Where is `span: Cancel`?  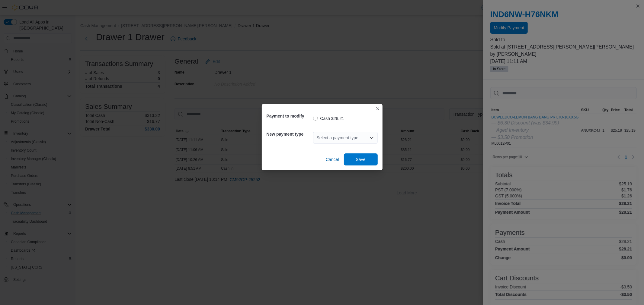
span: Cancel is located at coordinates (332, 159).